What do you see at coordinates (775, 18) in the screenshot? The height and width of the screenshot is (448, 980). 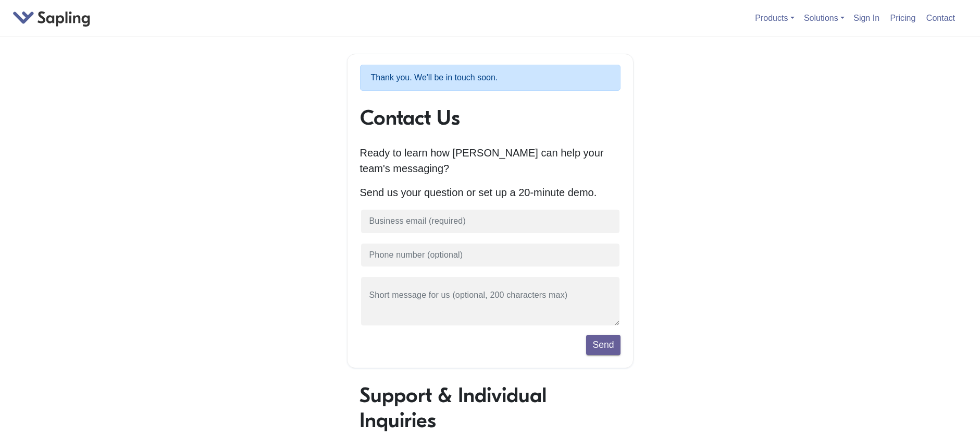 I see `a: Products` at bounding box center [775, 18].